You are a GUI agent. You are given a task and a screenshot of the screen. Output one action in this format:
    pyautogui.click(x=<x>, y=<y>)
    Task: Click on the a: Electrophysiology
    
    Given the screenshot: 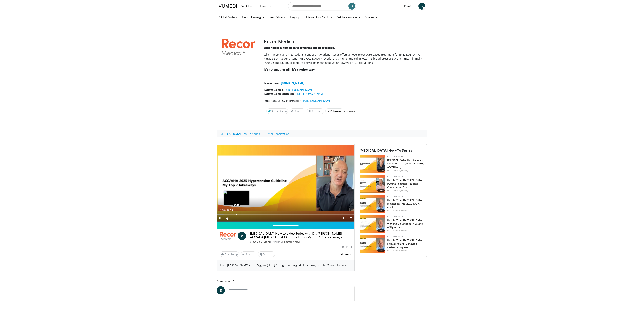 What is the action you would take?
    pyautogui.click(x=253, y=17)
    